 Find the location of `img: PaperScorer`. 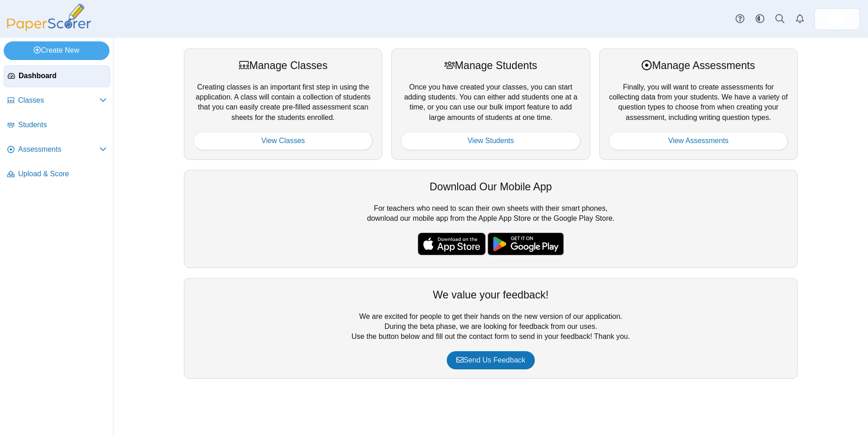

img: PaperScorer is located at coordinates (49, 17).